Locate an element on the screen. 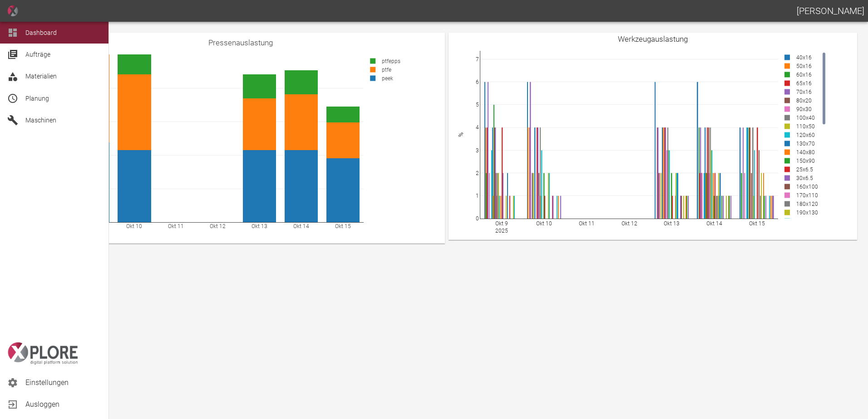 This screenshot has height=419, width=868. span: Einstellungen is located at coordinates (63, 383).